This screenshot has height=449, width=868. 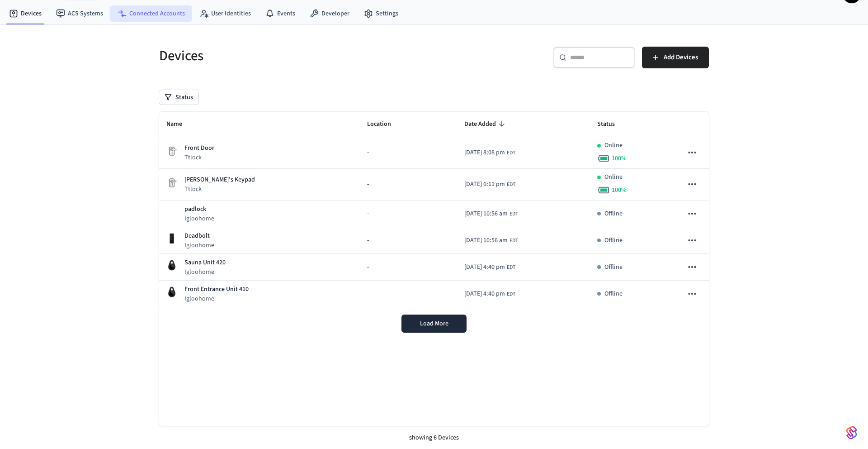 I want to click on p: Sauna Unit 420, so click(x=205, y=263).